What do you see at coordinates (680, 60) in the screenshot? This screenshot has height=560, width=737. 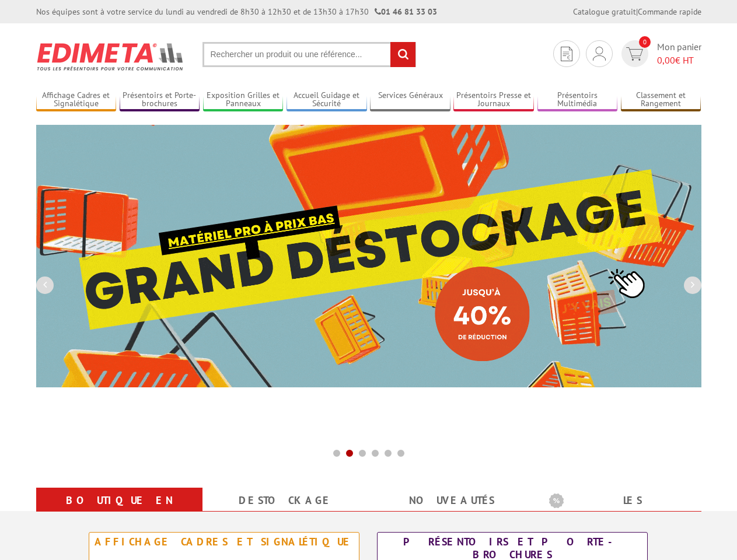 I see `span: € HT` at bounding box center [680, 60].